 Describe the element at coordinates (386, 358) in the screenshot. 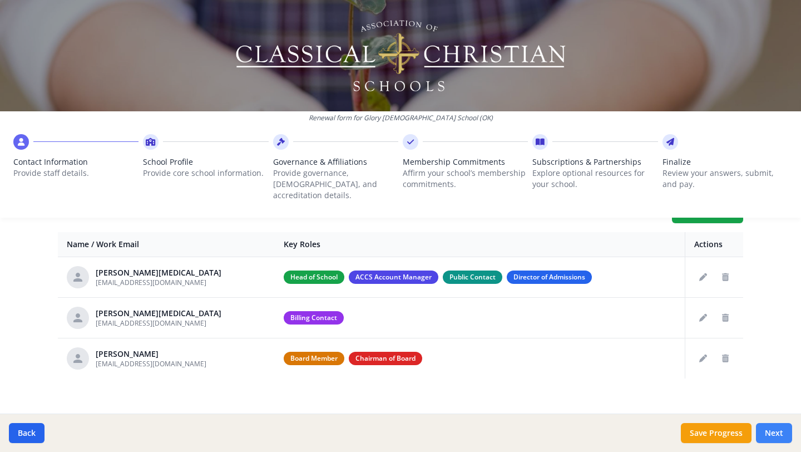

I see `span: Chairman of Board` at that location.